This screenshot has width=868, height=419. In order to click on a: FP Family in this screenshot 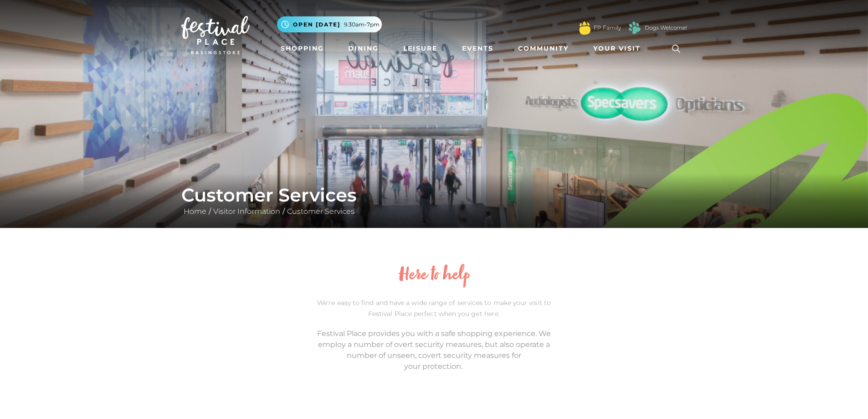, I will do `click(608, 28)`.